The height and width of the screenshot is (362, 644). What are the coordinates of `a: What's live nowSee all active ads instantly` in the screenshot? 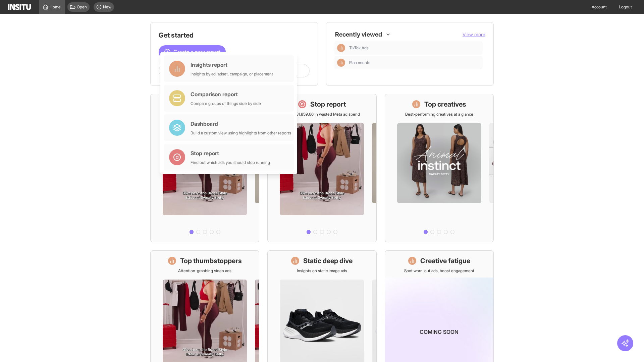 It's located at (205, 168).